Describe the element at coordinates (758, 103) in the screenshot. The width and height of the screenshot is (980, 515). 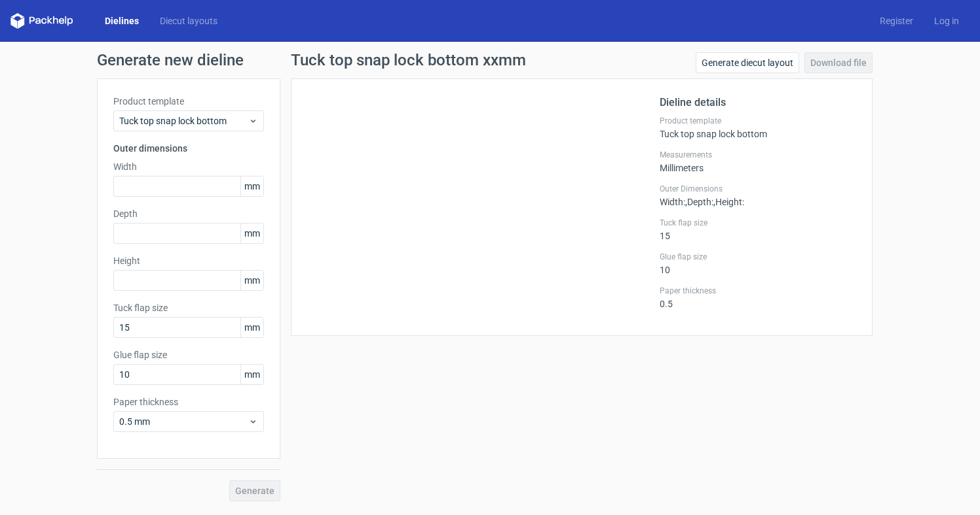
I see `h2: Dieline details` at that location.